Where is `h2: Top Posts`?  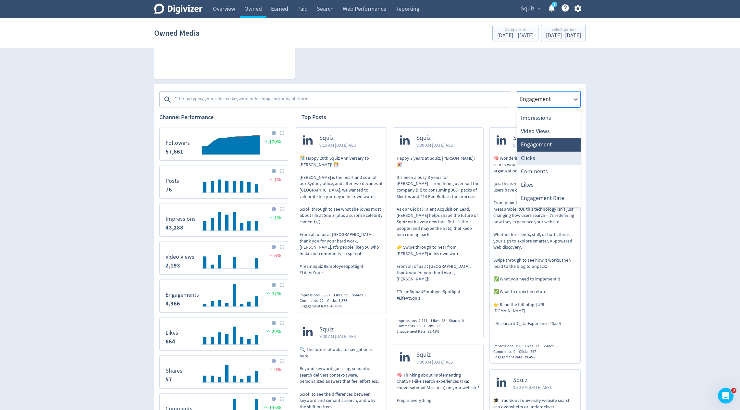 h2: Top Posts is located at coordinates (314, 117).